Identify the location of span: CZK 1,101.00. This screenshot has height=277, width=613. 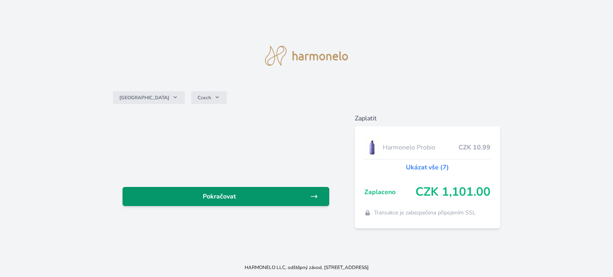
(453, 192).